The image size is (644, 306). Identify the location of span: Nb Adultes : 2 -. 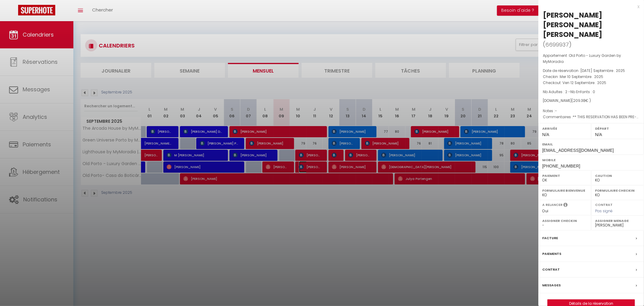
(569, 91).